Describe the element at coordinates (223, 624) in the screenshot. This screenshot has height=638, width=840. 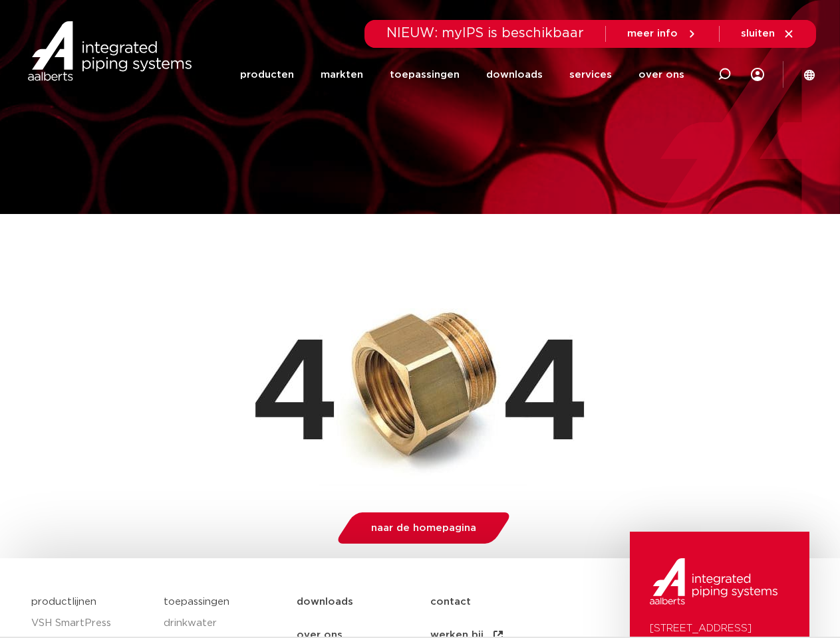
I see `a: drinkwater` at that location.